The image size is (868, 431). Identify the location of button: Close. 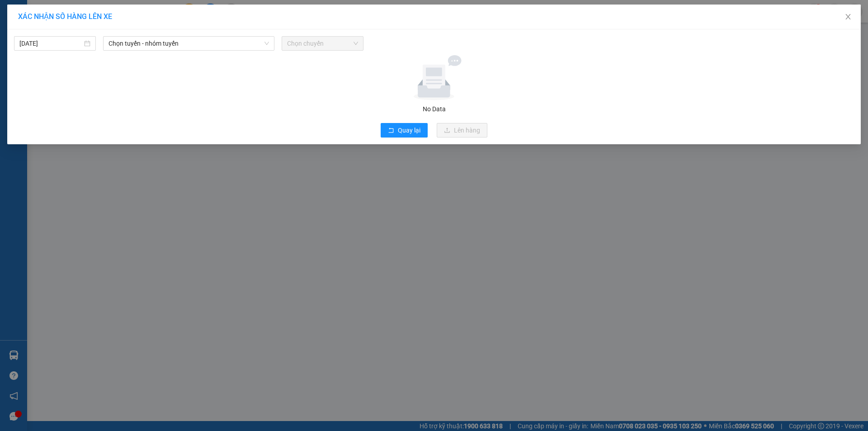
(848, 17).